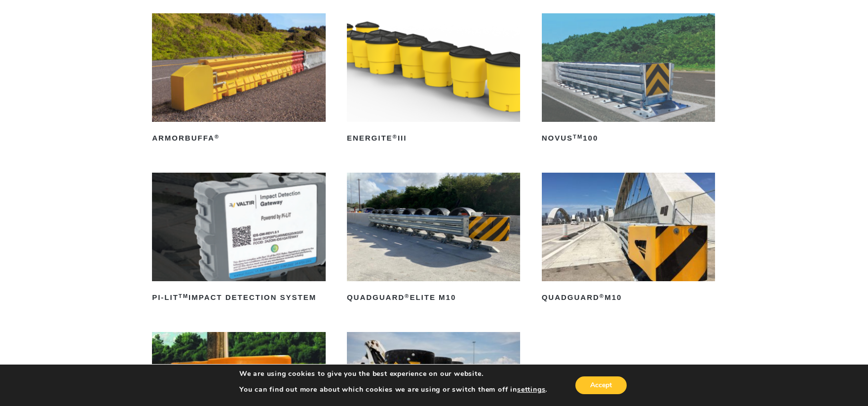 The width and height of the screenshot is (868, 406). Describe the element at coordinates (394, 374) in the screenshot. I see `p: We are using cookies to give you the best experience on our website.` at that location.